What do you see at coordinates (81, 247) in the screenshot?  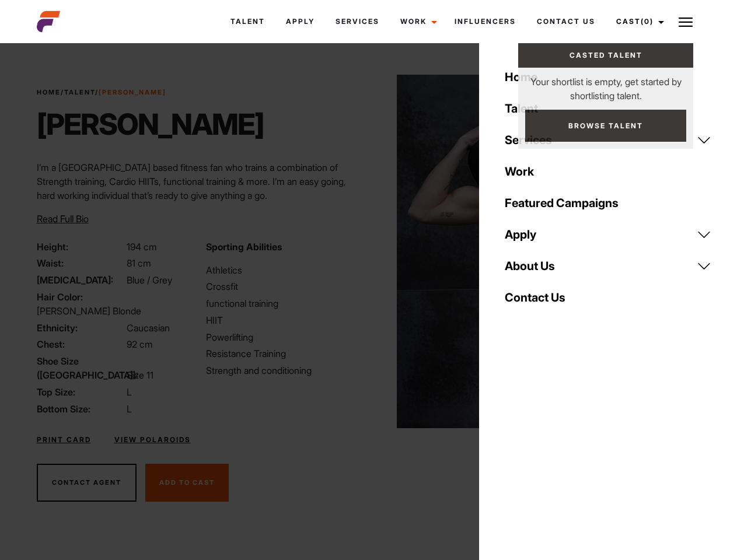 I see `span: Height:` at bounding box center [81, 247].